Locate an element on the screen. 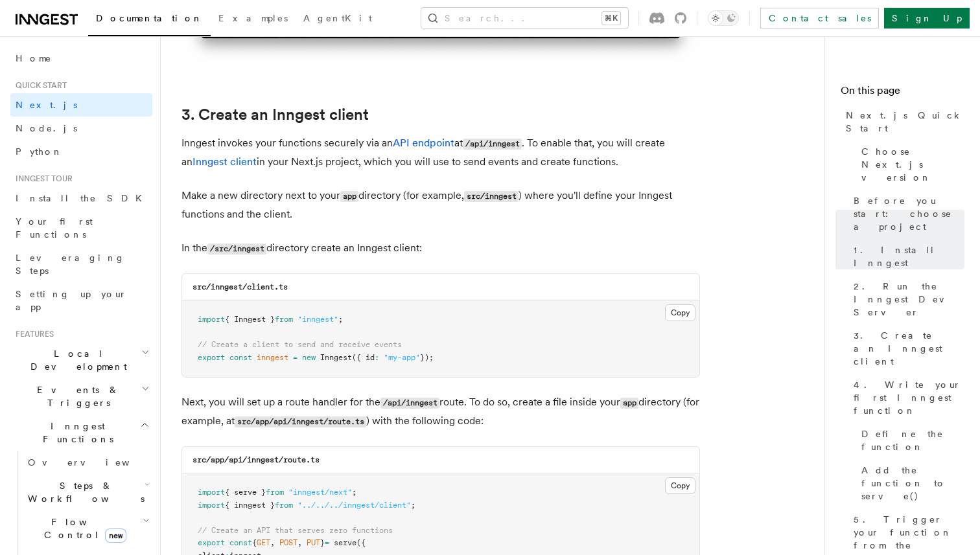 The image size is (980, 555). span: Inngest is located at coordinates (336, 357).